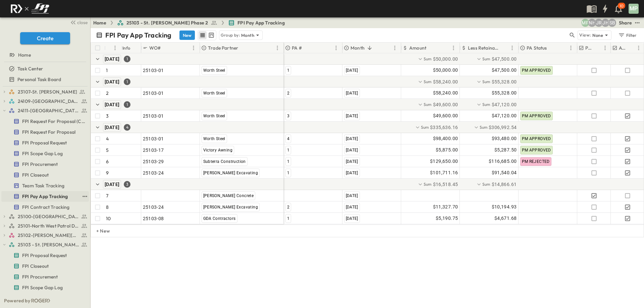 This screenshot has width=644, height=308. I want to click on span: close, so click(82, 22).